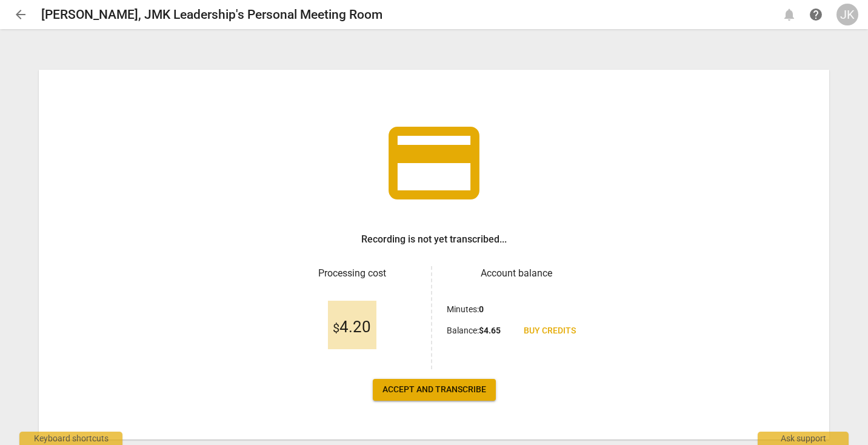 This screenshot has height=445, width=868. I want to click on h3: Processing cost, so click(352, 273).